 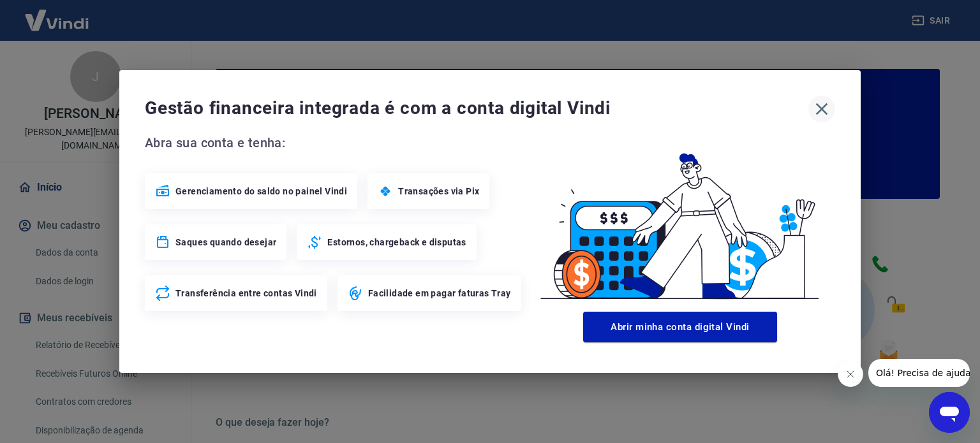 I want to click on span: Olá! Precisa de ajuda?, so click(x=58, y=14).